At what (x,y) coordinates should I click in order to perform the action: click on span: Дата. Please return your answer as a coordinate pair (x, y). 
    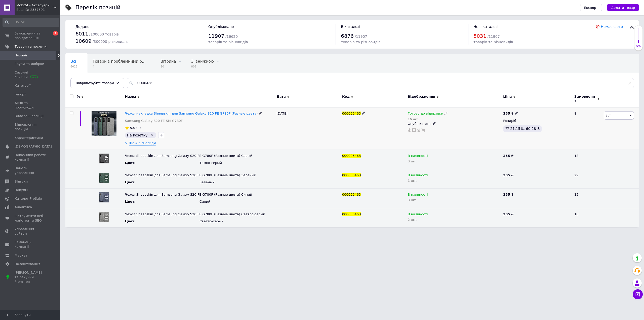
    Looking at the image, I should click on (281, 97).